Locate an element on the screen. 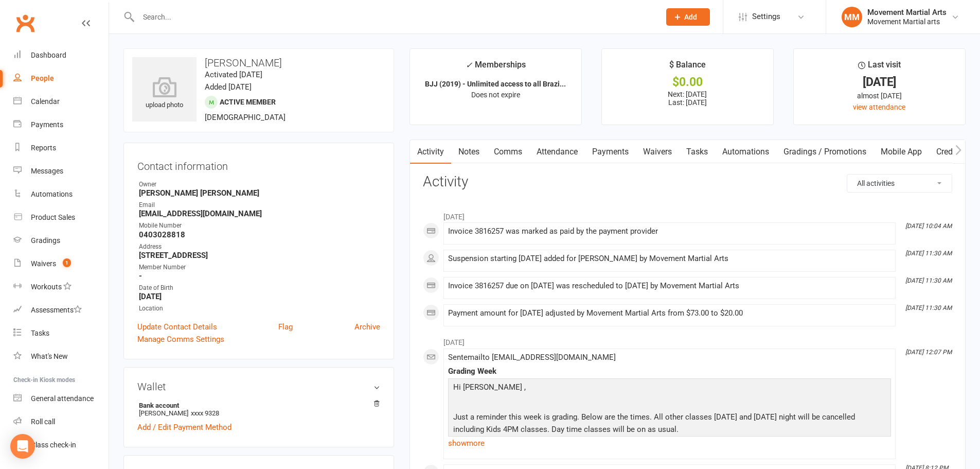 The image size is (980, 469). div: Invoice 3816257 was marked as paid by the payment provider is located at coordinates (669, 231).